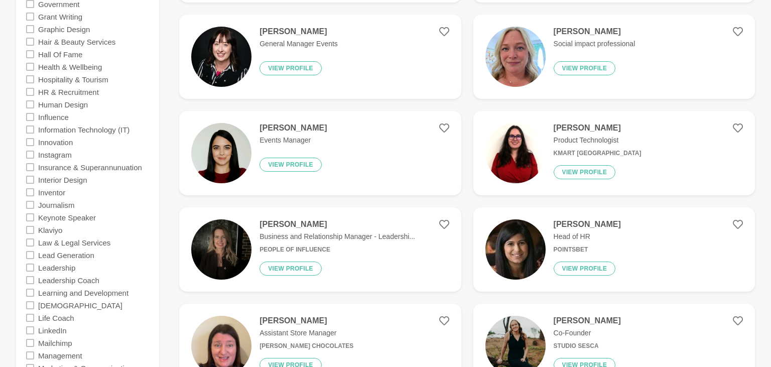 This screenshot has height=367, width=771. I want to click on label: Law & Legal Services, so click(74, 242).